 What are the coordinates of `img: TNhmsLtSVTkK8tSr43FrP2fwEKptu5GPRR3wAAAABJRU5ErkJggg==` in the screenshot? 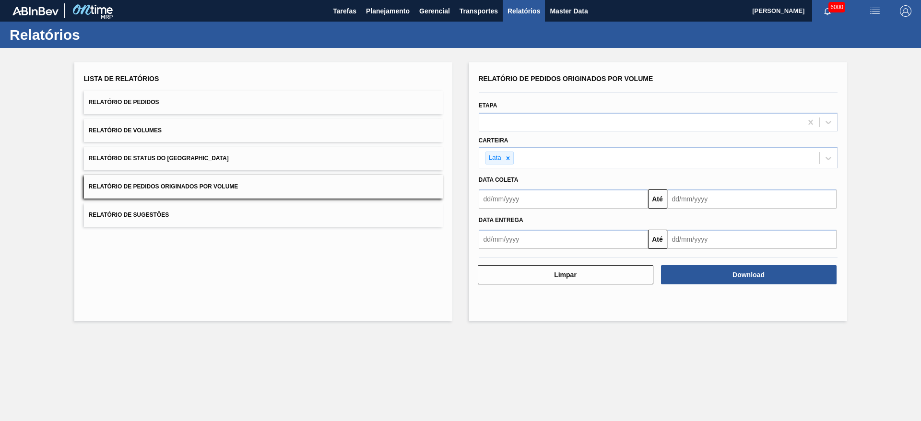 It's located at (36, 11).